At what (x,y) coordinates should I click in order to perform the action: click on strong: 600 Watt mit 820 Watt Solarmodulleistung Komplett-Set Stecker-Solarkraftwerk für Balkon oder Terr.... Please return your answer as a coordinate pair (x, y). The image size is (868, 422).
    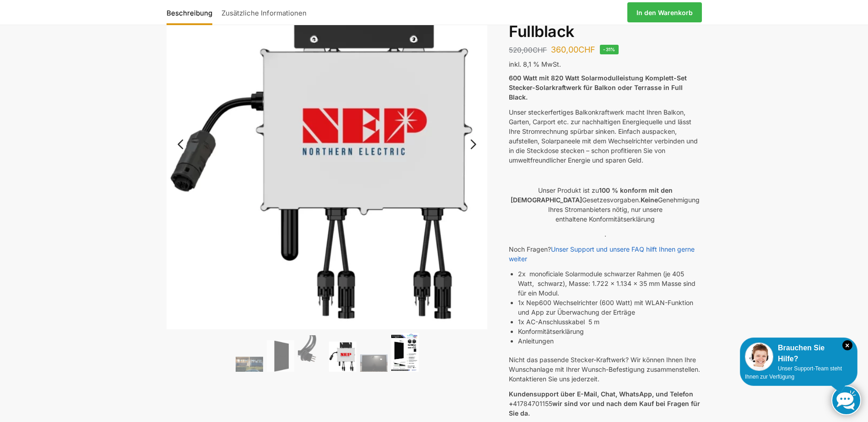
    Looking at the image, I should click on (597, 87).